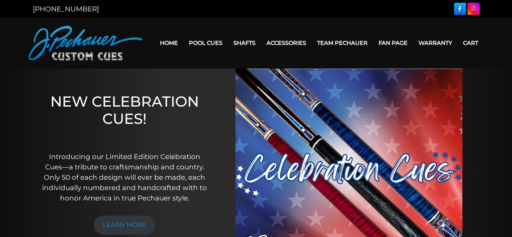  Describe the element at coordinates (85, 43) in the screenshot. I see `img: Pechauer Custom Cues` at that location.